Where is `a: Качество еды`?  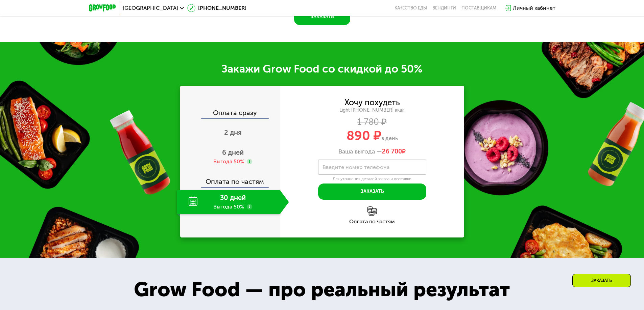 a: Качество еды is located at coordinates (411, 8).